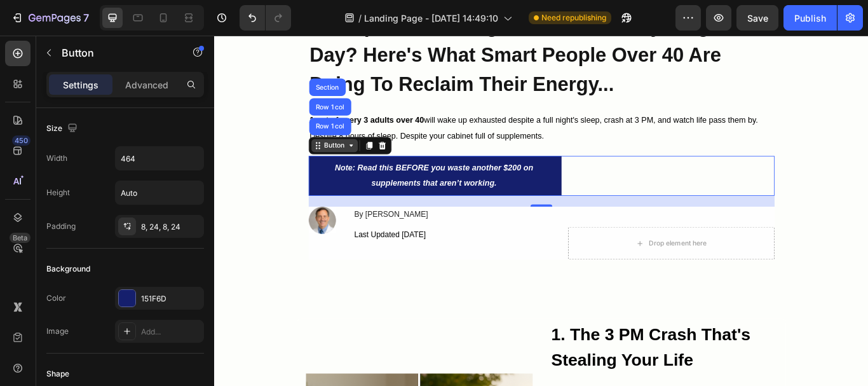  What do you see at coordinates (574, 18) in the screenshot?
I see `span: Need republishing` at bounding box center [574, 18].